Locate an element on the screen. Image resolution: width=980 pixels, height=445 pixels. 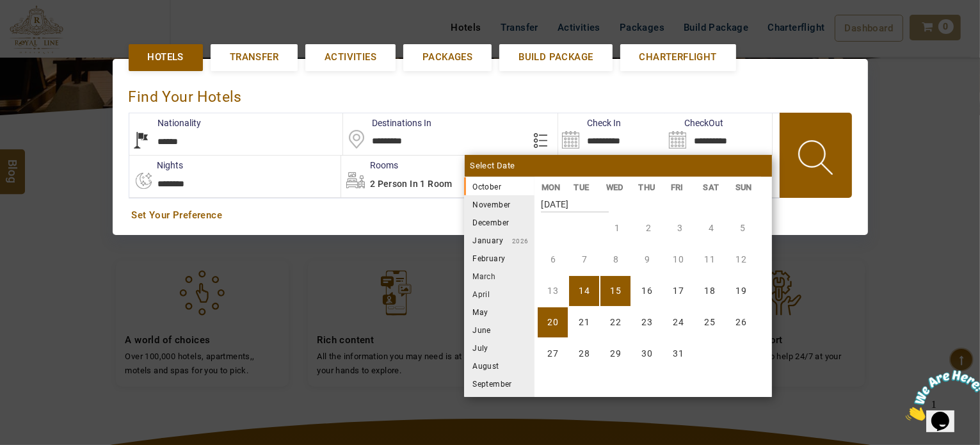
li: Sunday, 19 October 2025 is located at coordinates (741, 291).